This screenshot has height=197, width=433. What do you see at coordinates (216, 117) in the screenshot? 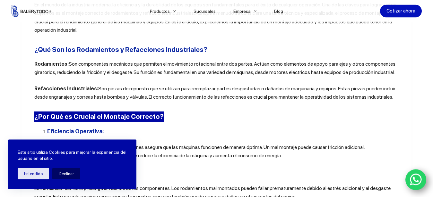
I see `h2: ¿Por Qué es Crucial el Montaje Correcto?` at bounding box center [216, 117].